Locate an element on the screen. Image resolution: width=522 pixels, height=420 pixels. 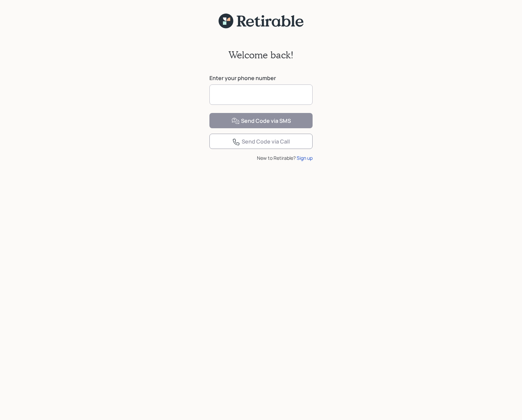
button: Send Code via SMS is located at coordinates (261, 121).